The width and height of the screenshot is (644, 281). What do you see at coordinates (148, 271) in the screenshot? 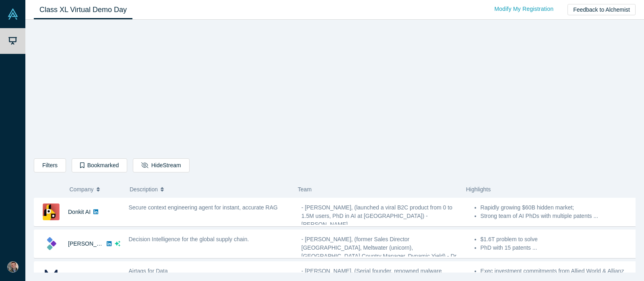
I see `span: Airtags for Data` at bounding box center [148, 271].